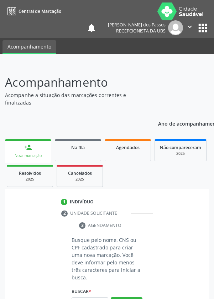  What do you see at coordinates (141, 31) in the screenshot?
I see `span: Recepcionista da UBS` at bounding box center [141, 31].